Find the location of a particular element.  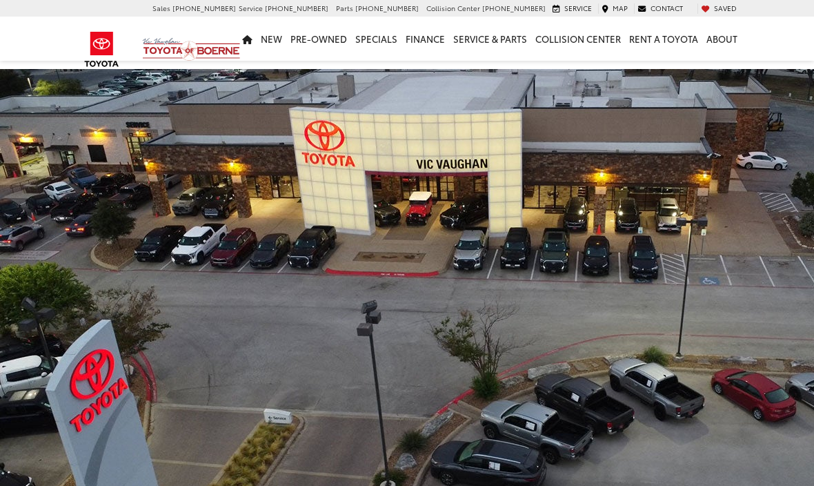

span: Collision Center is located at coordinates (453, 8).